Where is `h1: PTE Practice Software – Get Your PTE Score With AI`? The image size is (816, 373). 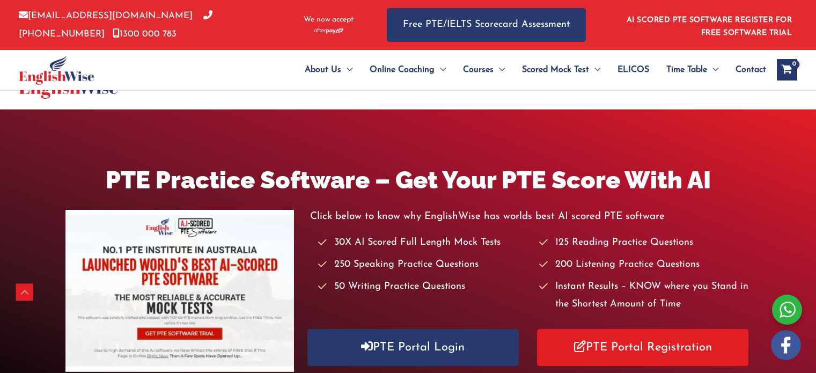
h1: PTE Practice Software – Get Your PTE Score With AI is located at coordinates (408, 180).